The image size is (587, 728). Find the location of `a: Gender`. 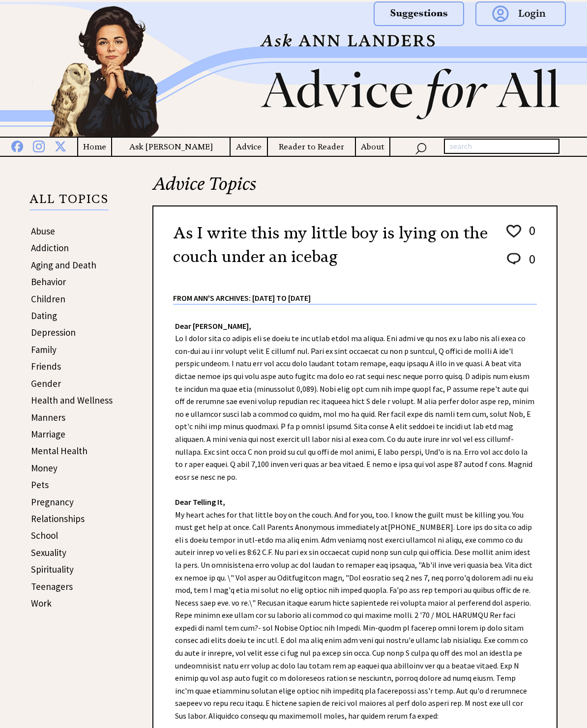

a: Gender is located at coordinates (46, 383).